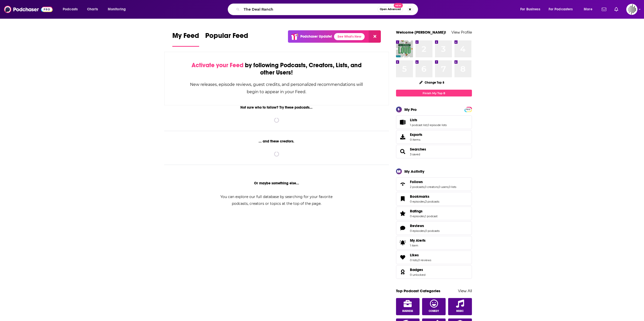 The width and height of the screenshot is (644, 321). Describe the element at coordinates (434, 93) in the screenshot. I see `a: Finish My Top 8` at that location.